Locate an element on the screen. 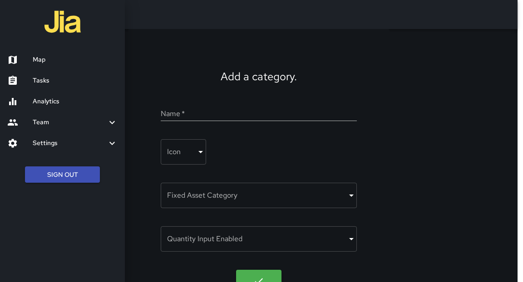 The height and width of the screenshot is (282, 523). h6: Analytics is located at coordinates (75, 102).